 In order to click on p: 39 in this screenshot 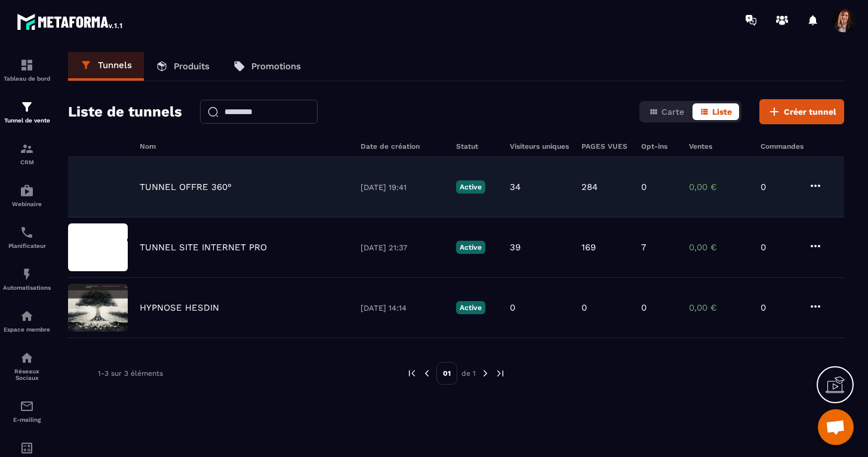, I will do `click(515, 247)`.